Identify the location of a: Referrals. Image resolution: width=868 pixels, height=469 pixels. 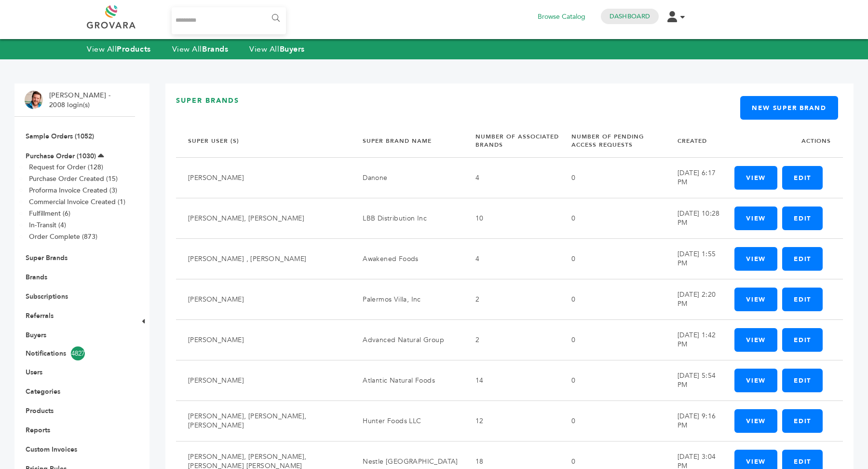
(40, 315).